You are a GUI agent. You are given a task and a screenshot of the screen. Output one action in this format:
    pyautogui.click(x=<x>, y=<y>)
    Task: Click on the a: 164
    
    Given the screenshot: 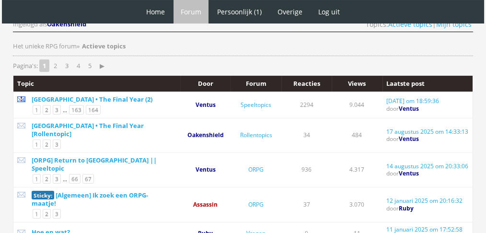 What is the action you would take?
    pyautogui.click(x=93, y=110)
    